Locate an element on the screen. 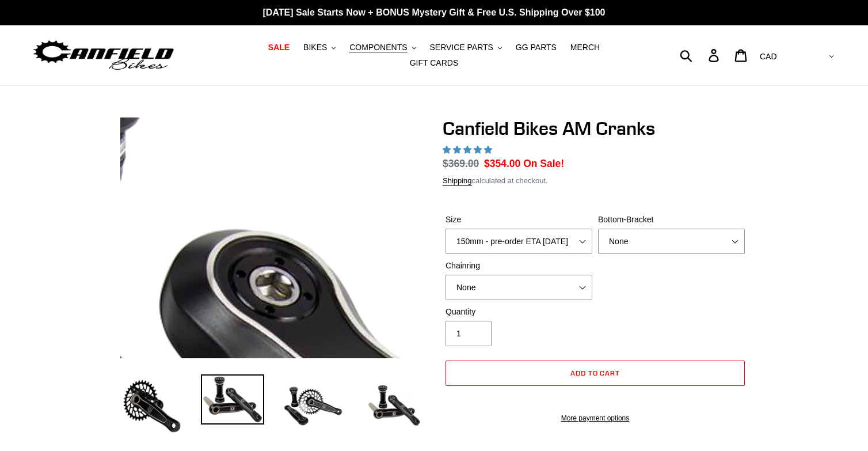  button: BIKES is located at coordinates (319, 47).